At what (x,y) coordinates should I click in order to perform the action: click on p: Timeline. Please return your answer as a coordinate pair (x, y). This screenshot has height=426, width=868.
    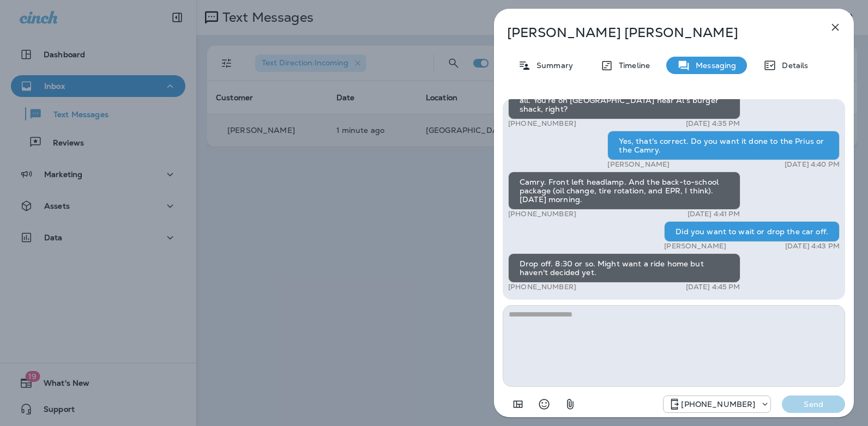
    Looking at the image, I should click on (632, 66).